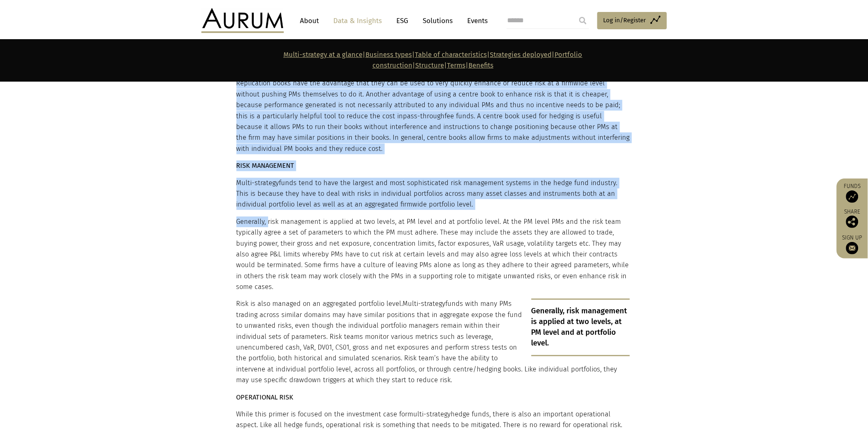 The image size is (868, 437). Describe the element at coordinates (476, 21) in the screenshot. I see `a: Events` at that location.